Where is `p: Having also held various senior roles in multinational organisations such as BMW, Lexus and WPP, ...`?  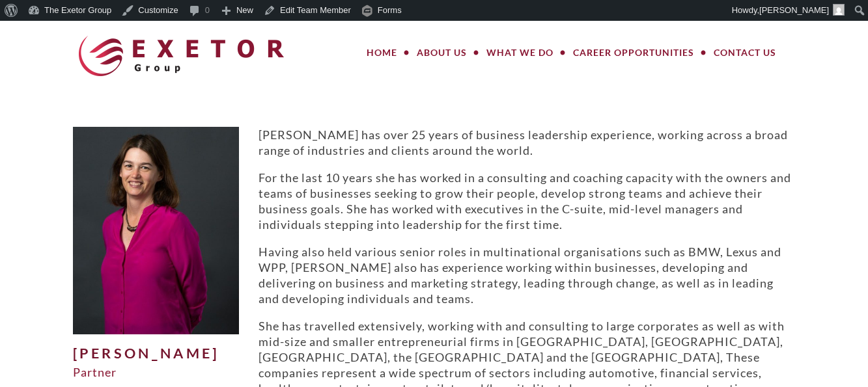 p: Having also held various senior roles in multinational organisations such as BMW, Lexus and WPP, ... is located at coordinates (527, 275).